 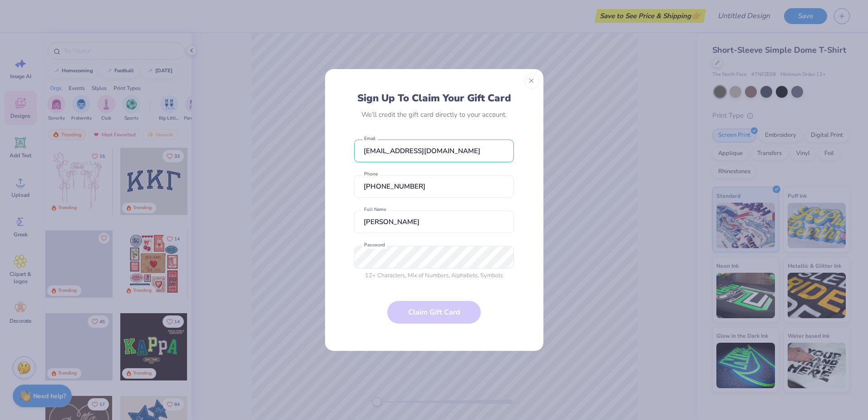 I want to click on span: Symbols, so click(x=492, y=276).